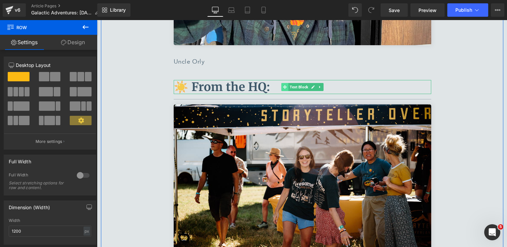 Image resolution: width=507 pixels, height=247 pixels. I want to click on span: Preview, so click(427, 10).